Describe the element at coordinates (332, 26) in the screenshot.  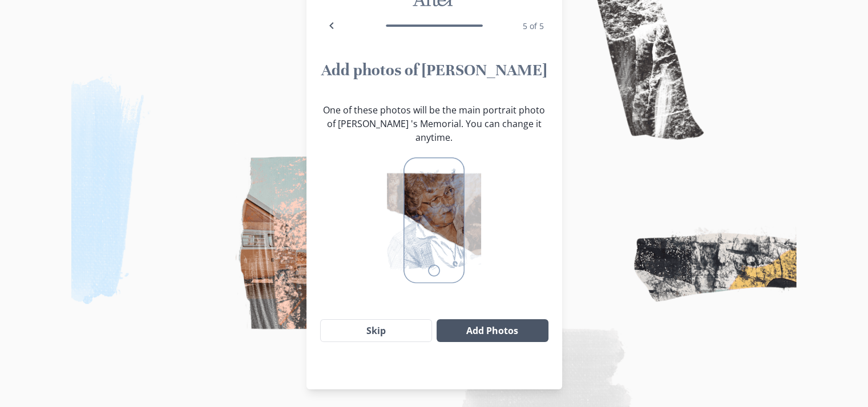
I see `button: Back` at that location.